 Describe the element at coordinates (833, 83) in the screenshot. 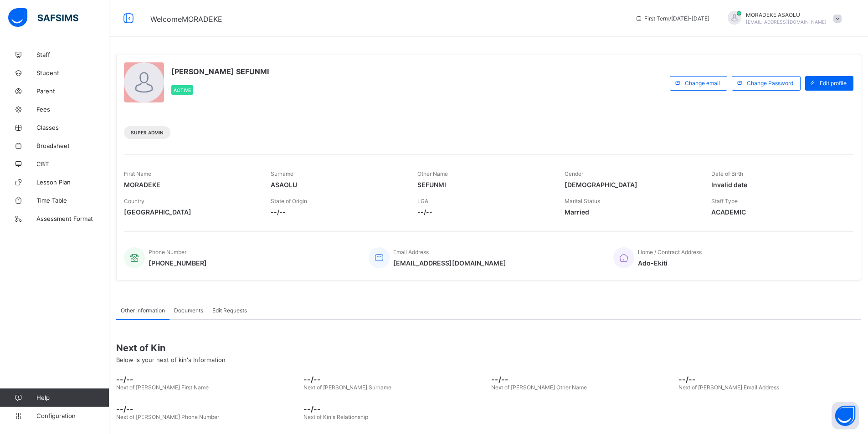

I see `span: Edit profile` at that location.